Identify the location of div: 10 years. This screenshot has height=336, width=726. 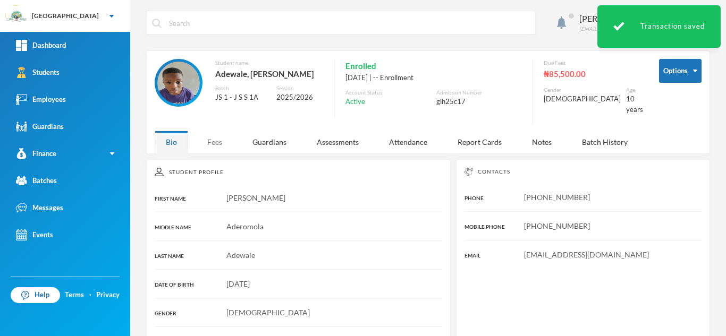
(634, 104).